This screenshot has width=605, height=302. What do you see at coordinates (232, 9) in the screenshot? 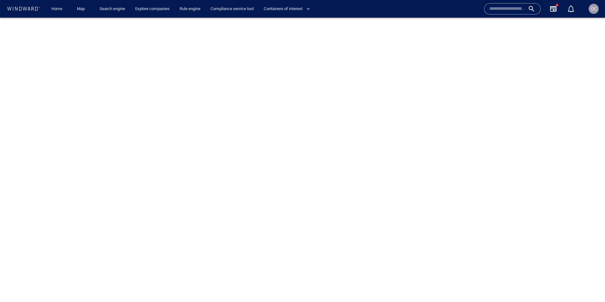
I see `button: Compliance service tool` at bounding box center [232, 9].